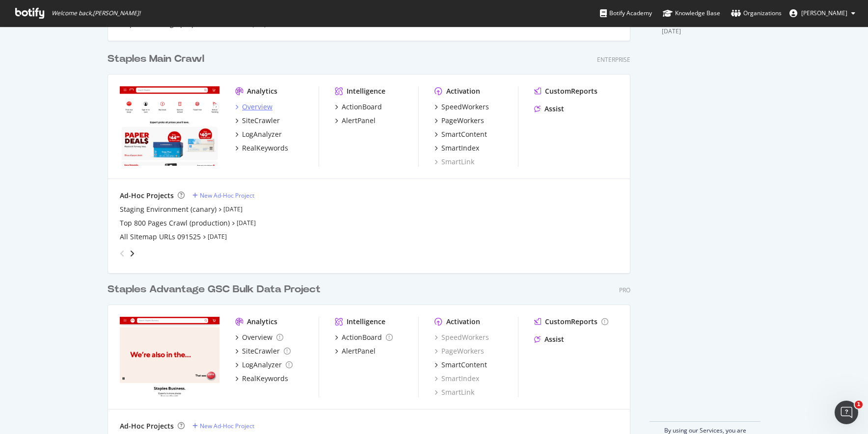 The width and height of the screenshot is (868, 434). Describe the element at coordinates (625, 290) in the screenshot. I see `div: Pro` at that location.